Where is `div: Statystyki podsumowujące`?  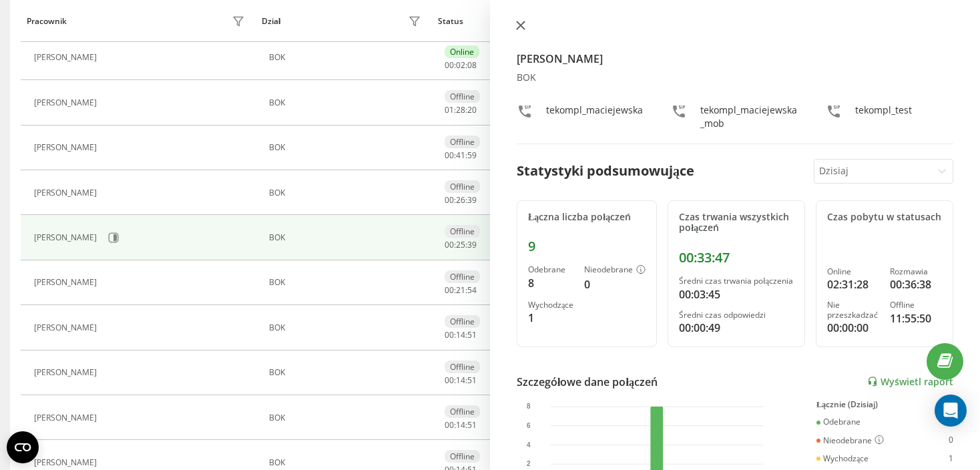 div: Statystyki podsumowujące is located at coordinates (605, 171).